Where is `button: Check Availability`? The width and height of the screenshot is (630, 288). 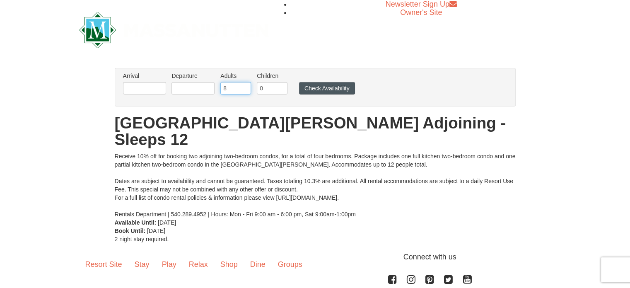
button: Check Availability is located at coordinates (327, 88).